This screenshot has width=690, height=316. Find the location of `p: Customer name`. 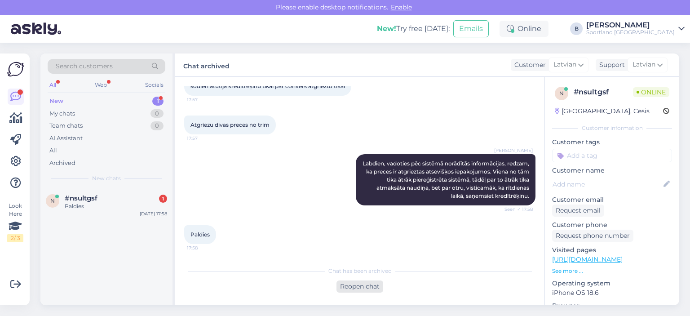

p: Customer name is located at coordinates (612, 170).